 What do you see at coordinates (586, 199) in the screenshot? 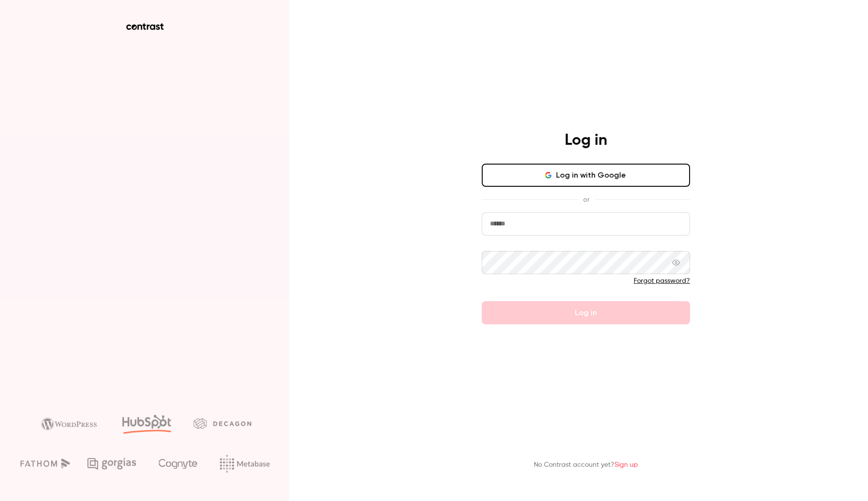
I see `span: or` at bounding box center [586, 199].